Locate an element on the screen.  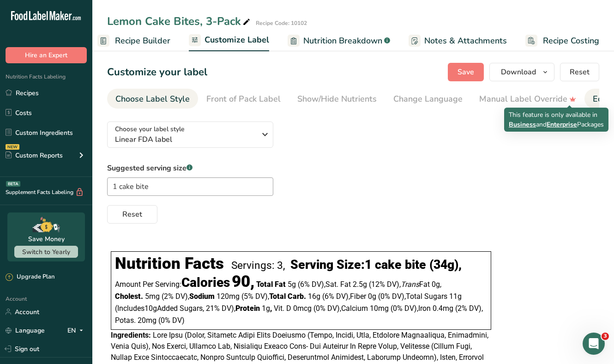
a: Customize Label is located at coordinates (228, 41).